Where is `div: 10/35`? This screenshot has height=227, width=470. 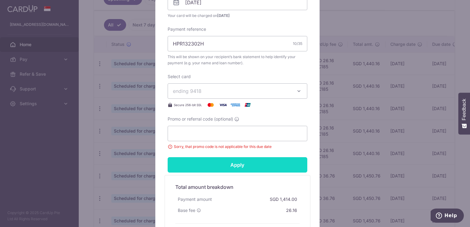
div: 10/35 is located at coordinates (297, 44).